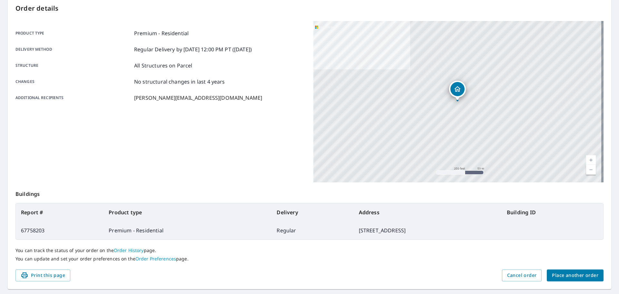 This screenshot has width=619, height=294. Describe the element at coordinates (522, 275) in the screenshot. I see `span: Cancel order` at that location.